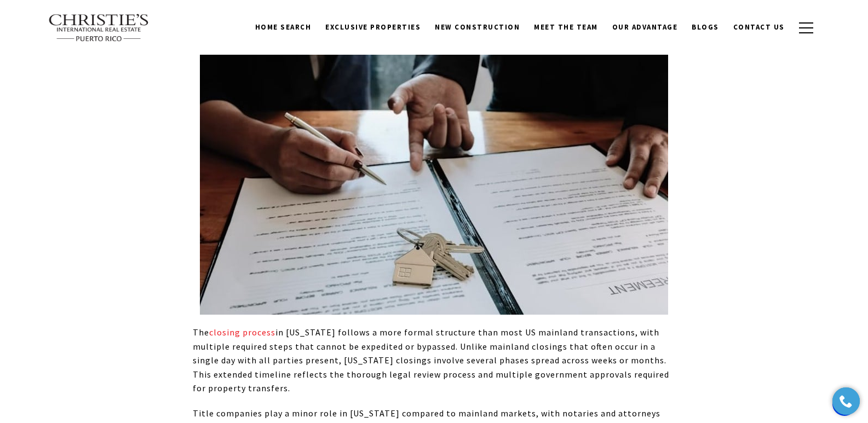 The height and width of the screenshot is (423, 868). I want to click on a: Home Search, so click(283, 28).